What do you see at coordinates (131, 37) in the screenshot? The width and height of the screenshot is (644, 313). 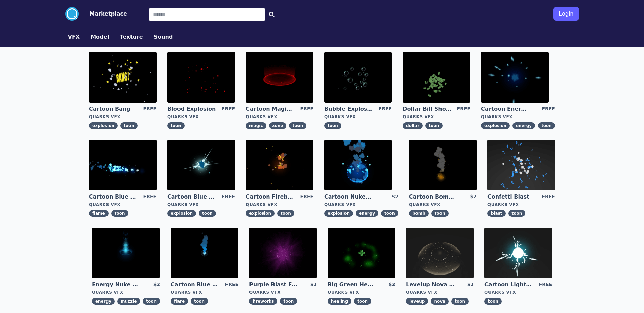 I see `button: Texture` at bounding box center [131, 37].